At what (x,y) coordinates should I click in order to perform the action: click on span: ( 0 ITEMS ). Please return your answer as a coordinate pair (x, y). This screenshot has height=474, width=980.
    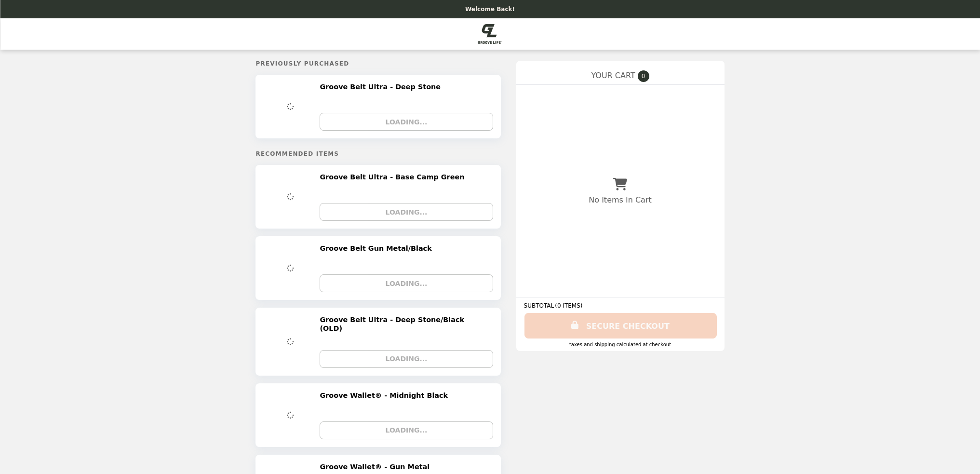
    Looking at the image, I should click on (568, 306).